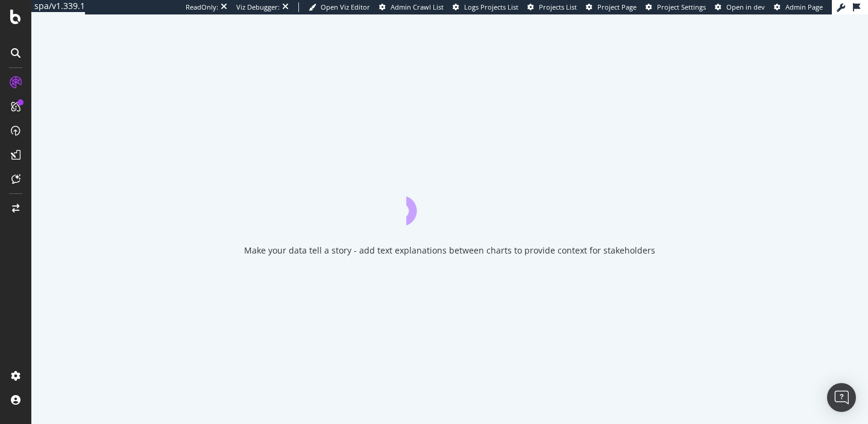  I want to click on div: Viz Debugger:, so click(258, 7).